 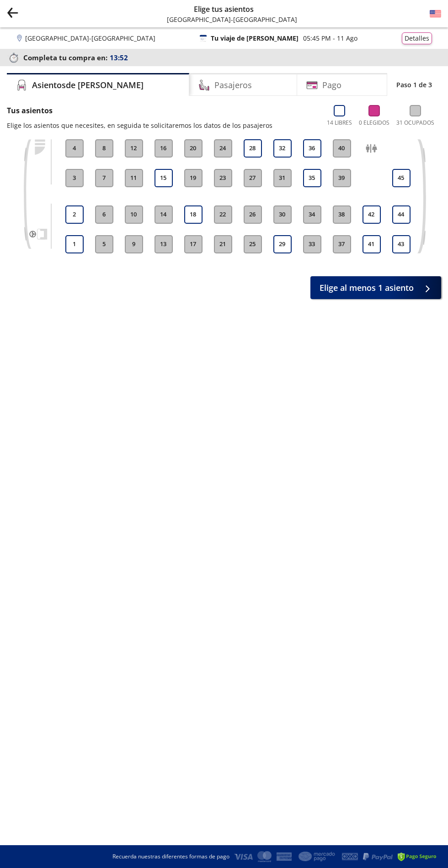 I want to click on button: 28, so click(x=253, y=148).